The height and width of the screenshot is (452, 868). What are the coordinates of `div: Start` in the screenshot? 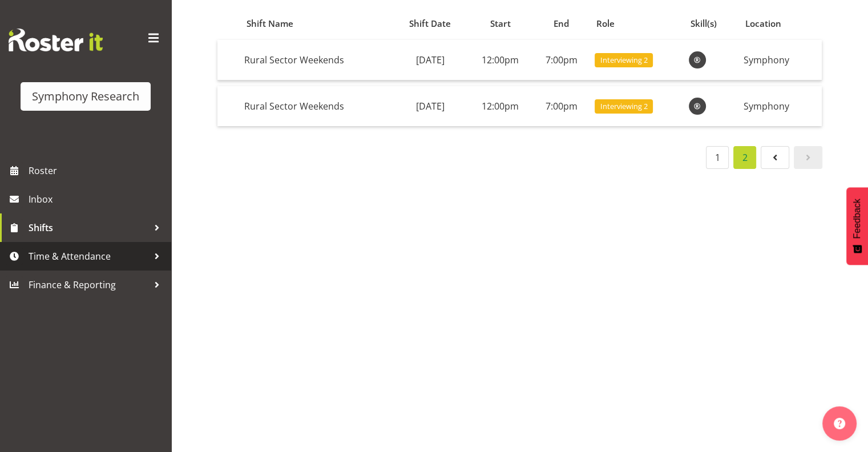 It's located at (500, 23).